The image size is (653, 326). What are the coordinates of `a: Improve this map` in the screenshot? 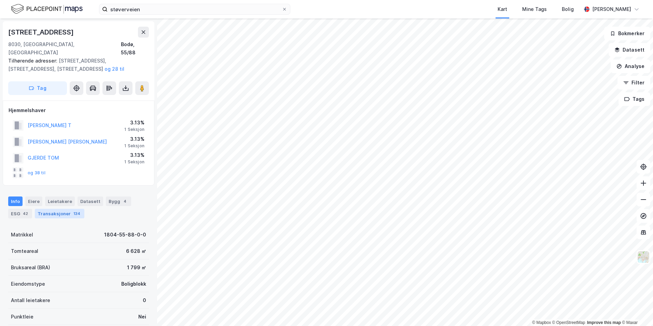 It's located at (603, 322).